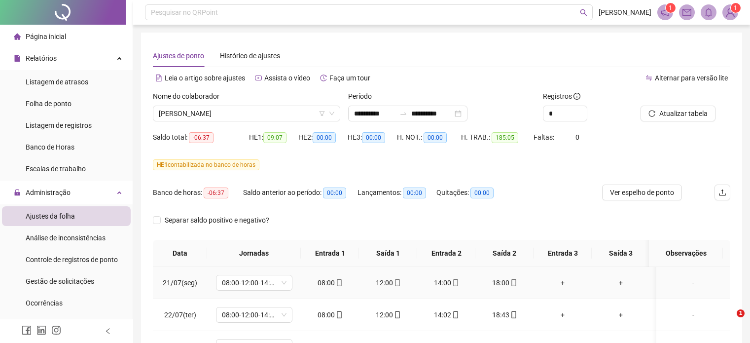 The image size is (750, 343). I want to click on div: HE 2:, so click(323, 137).